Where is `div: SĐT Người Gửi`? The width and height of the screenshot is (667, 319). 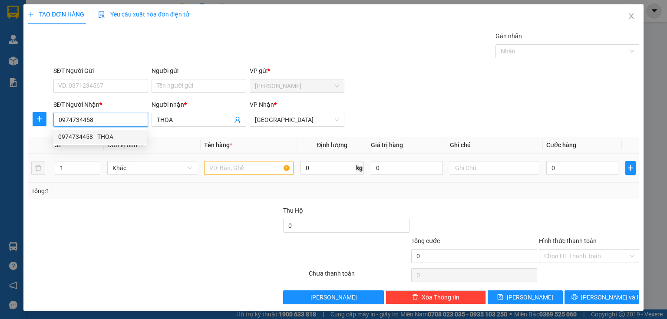
div: SĐT Người Gửi is located at coordinates (101, 71).